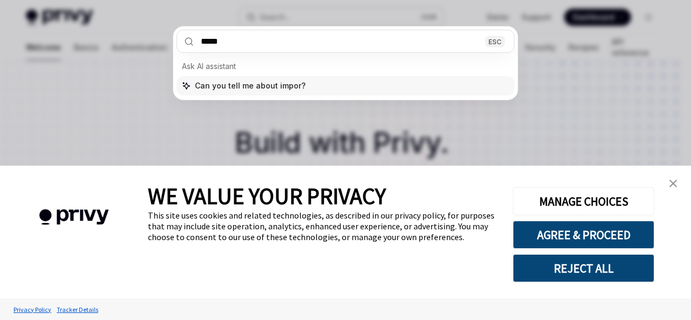 This screenshot has height=320, width=691. I want to click on a: Privacy Policy, so click(32, 309).